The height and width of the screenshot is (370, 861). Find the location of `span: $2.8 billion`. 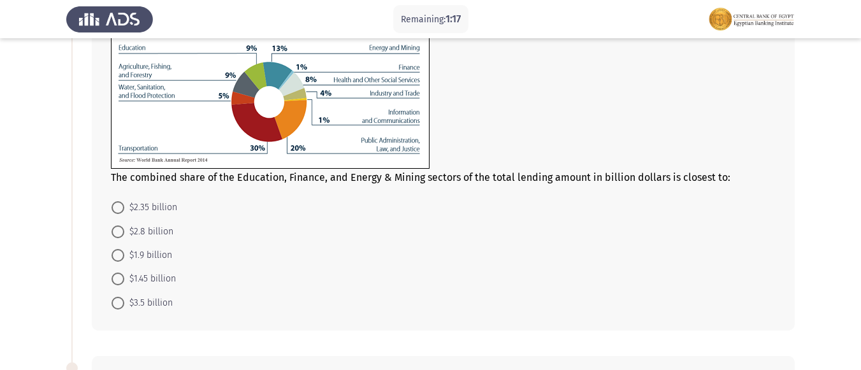

span: $2.8 billion is located at coordinates (148, 232).